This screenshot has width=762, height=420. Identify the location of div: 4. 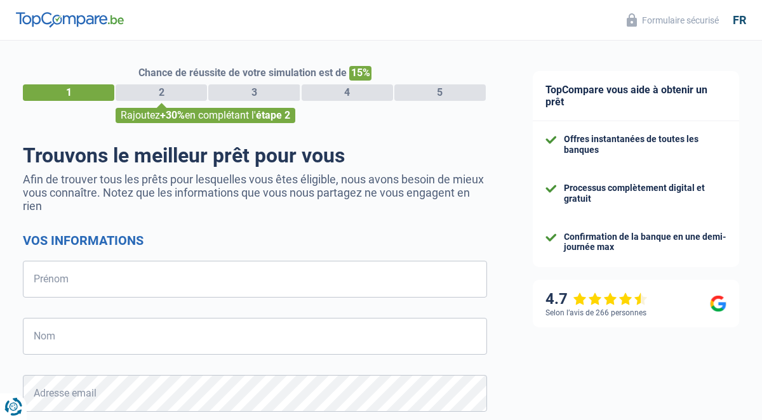
(347, 93).